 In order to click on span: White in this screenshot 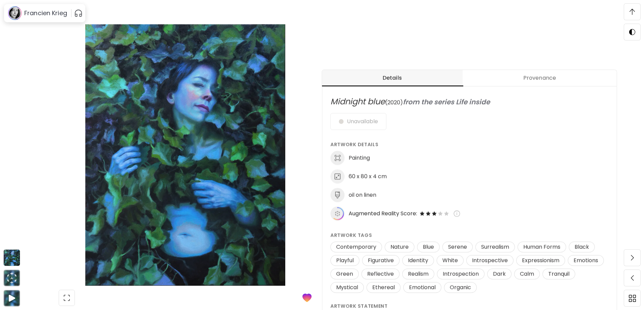, I will do `click(450, 261)`.